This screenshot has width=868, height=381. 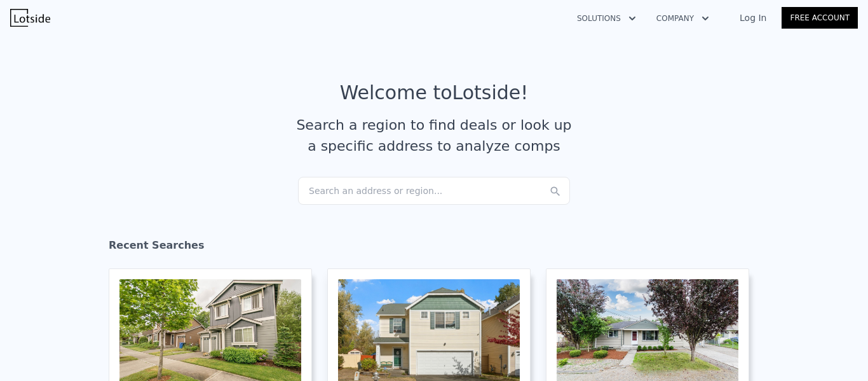 I want to click on button: Solutions, so click(x=606, y=18).